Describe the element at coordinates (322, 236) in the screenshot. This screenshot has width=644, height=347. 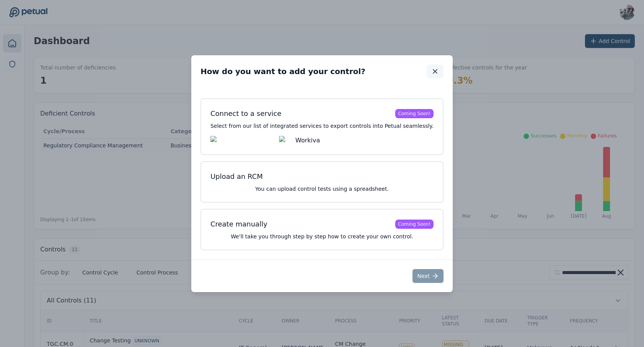
I see `p: We'll take you through step by step how to create your own control.` at that location.